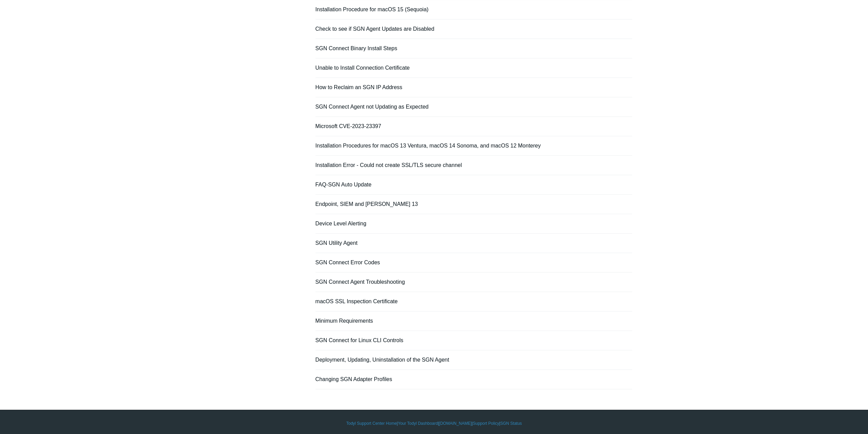 The width and height of the screenshot is (868, 434). What do you see at coordinates (389, 165) in the screenshot?
I see `a: Installation Error - Could not create SSL/TLS secure channel` at bounding box center [389, 165].